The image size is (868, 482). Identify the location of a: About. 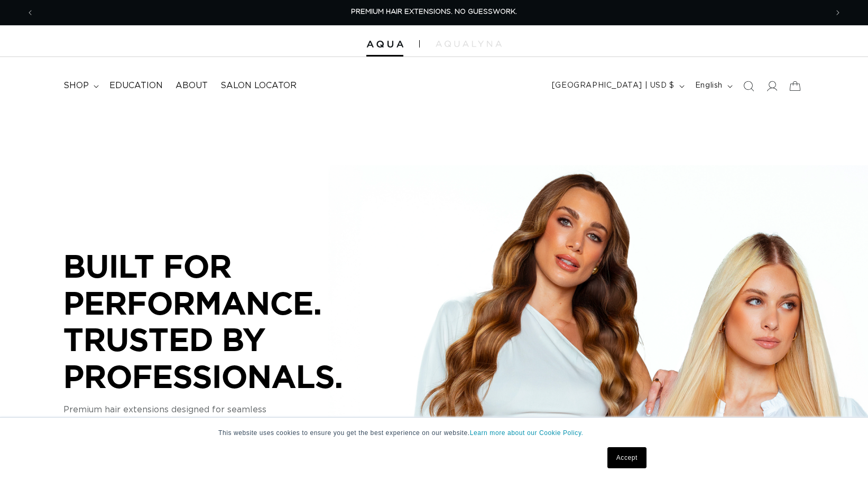
(191, 85).